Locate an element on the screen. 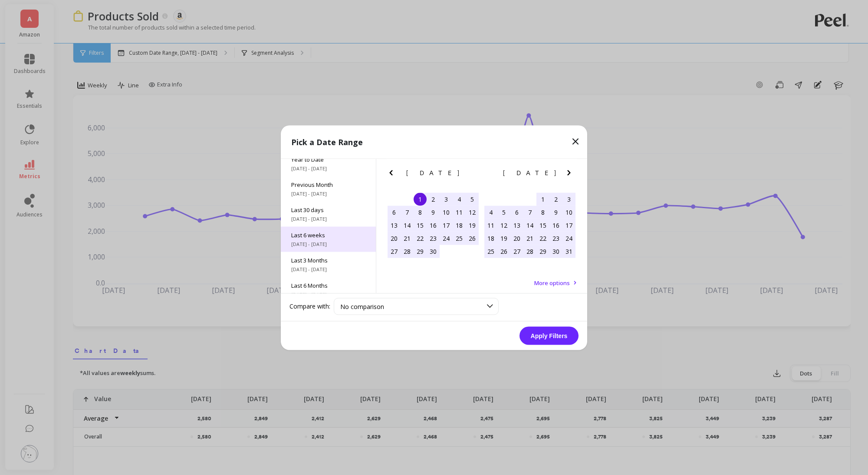 The image size is (868, 475). div: Choose Saturday, April 19th, 2025 is located at coordinates (472, 225).